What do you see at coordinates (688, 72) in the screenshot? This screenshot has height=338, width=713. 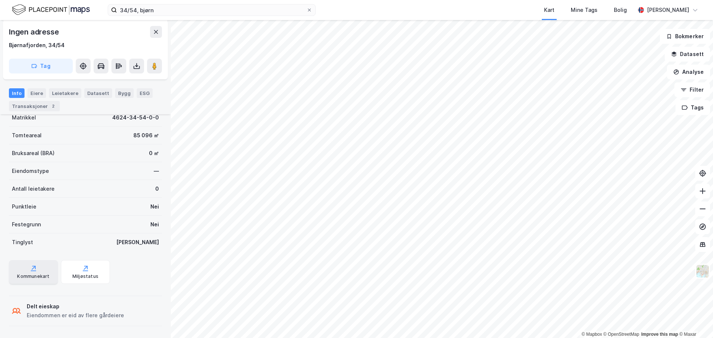 I see `button: Analyse` at bounding box center [688, 72].